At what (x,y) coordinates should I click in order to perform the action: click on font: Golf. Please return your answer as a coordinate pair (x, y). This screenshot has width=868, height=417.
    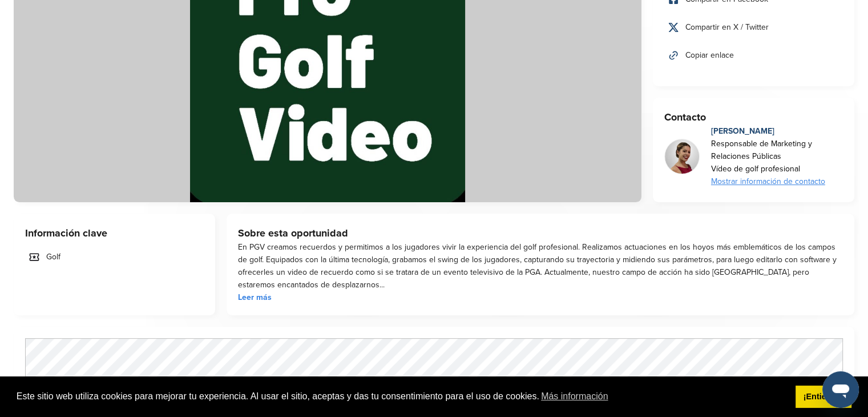
    Looking at the image, I should click on (53, 256).